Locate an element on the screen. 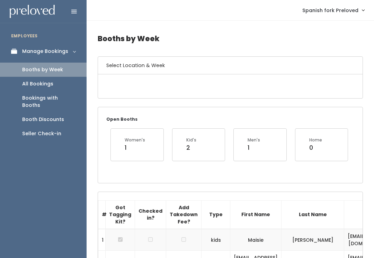 The height and width of the screenshot is (258, 374). td: 1 is located at coordinates (102, 240).